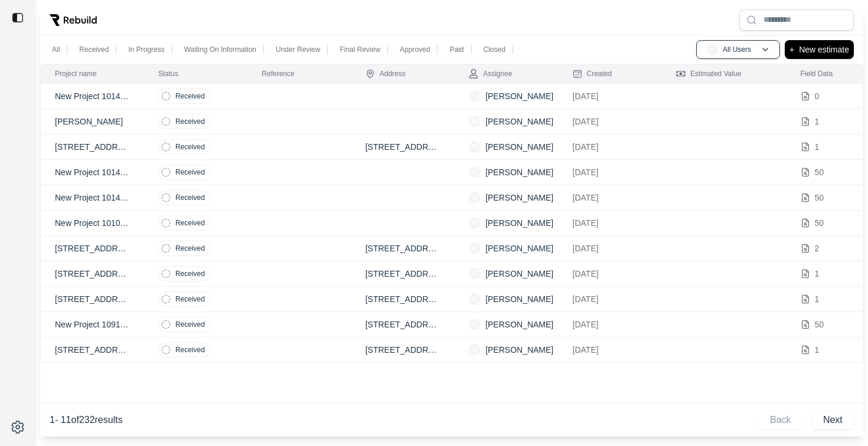  What do you see at coordinates (709, 74) in the screenshot?
I see `div: Estimated Value` at bounding box center [709, 74].